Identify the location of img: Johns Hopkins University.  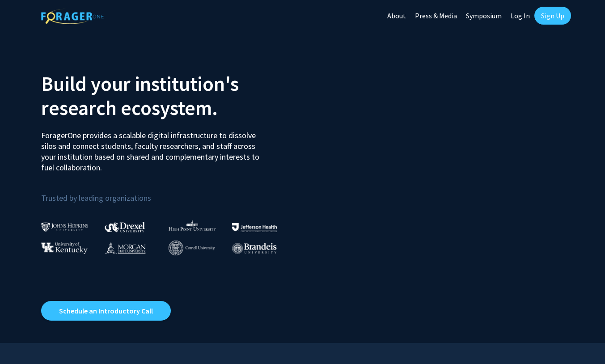
(65, 227).